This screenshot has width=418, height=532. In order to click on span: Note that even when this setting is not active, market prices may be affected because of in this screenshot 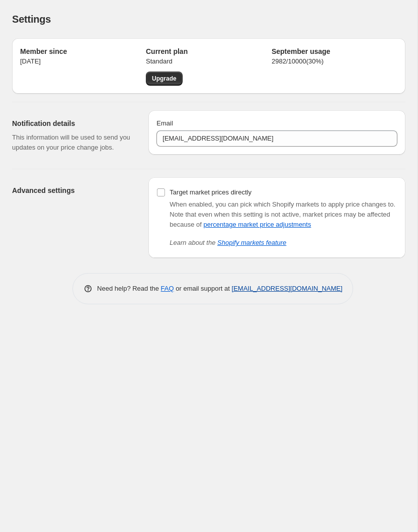, I will do `click(280, 220)`.